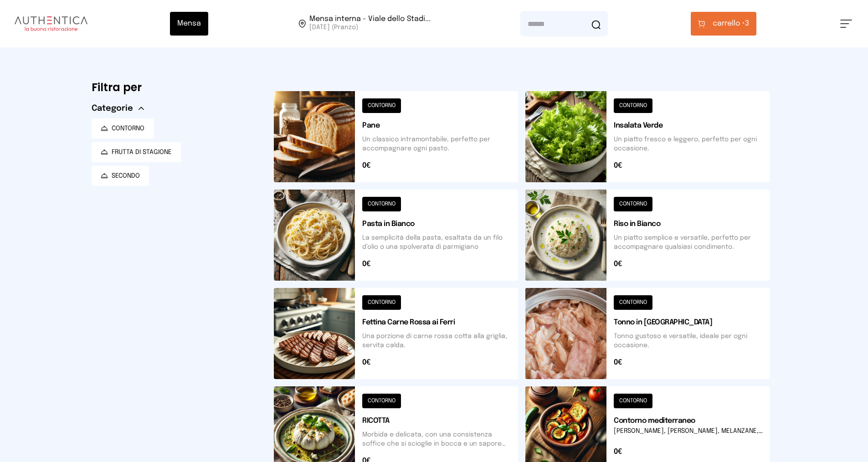  I want to click on button: carrello •3, so click(724, 23).